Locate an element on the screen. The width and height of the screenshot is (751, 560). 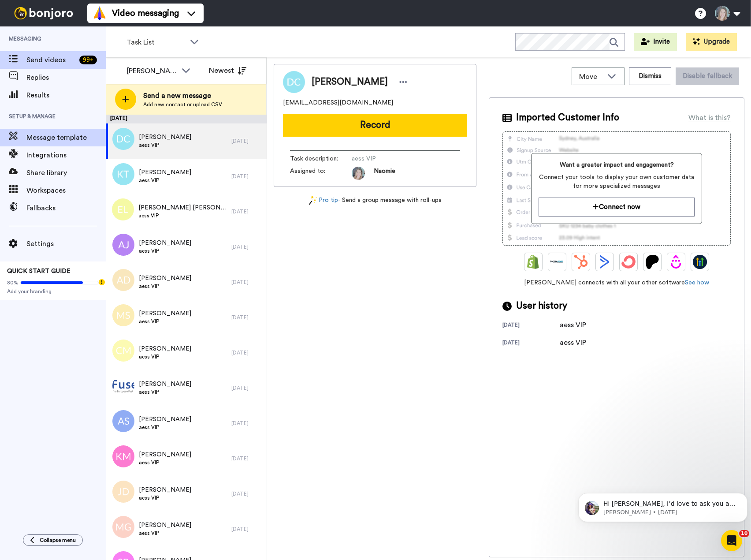
img: vm-color.svg is located at coordinates (99, 14).